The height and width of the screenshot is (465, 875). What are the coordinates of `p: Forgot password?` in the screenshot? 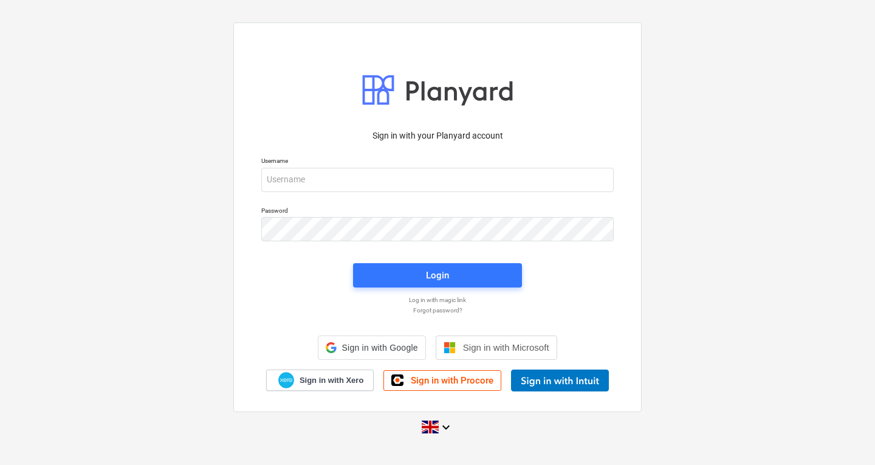 It's located at (437, 310).